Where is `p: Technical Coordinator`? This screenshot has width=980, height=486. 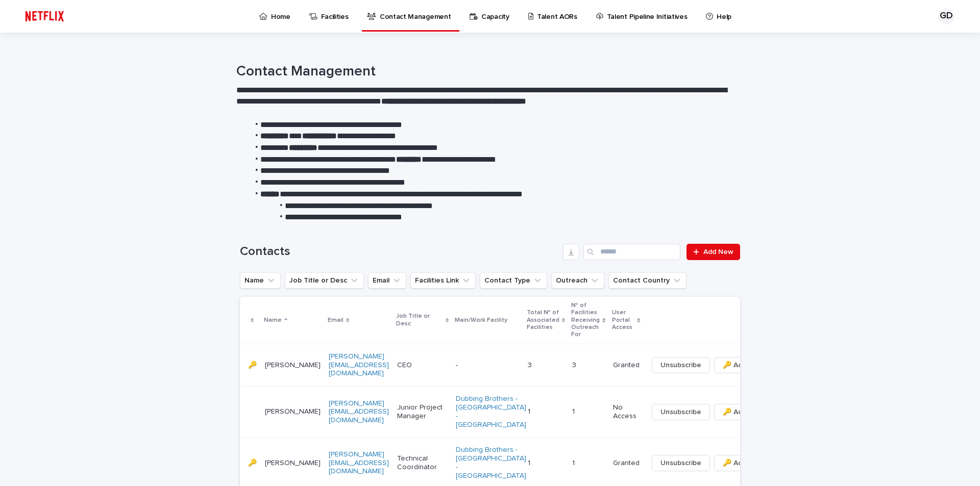
p: Technical Coordinator is located at coordinates (422, 464).